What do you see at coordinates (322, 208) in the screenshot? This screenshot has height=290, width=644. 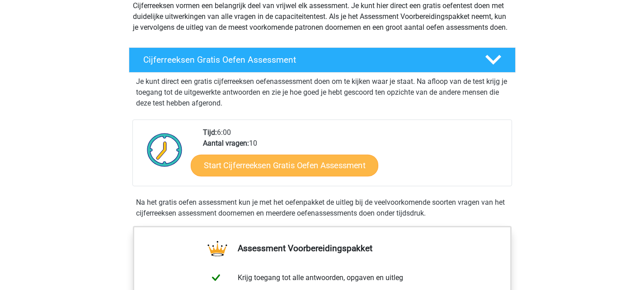 I see `div: Na het gratis oefen assessment kun je met het oefenpakket de uitleg bij de veelvoorkomende soorte...` at bounding box center [322, 208].